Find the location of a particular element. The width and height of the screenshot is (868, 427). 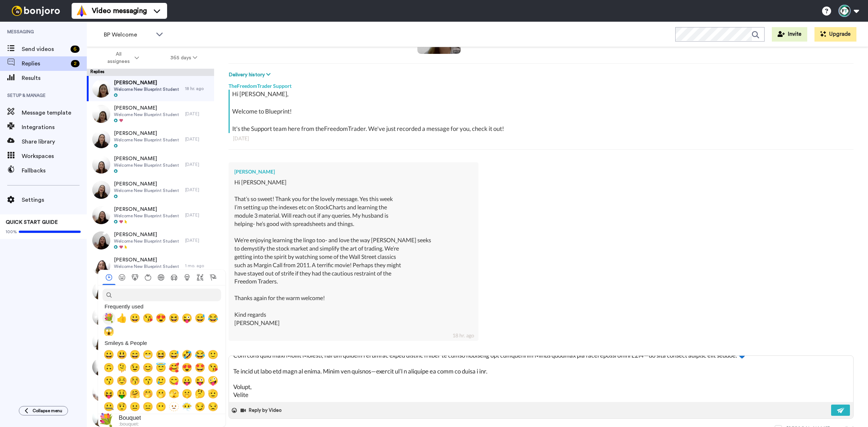

span: Replies is located at coordinates (45, 64).